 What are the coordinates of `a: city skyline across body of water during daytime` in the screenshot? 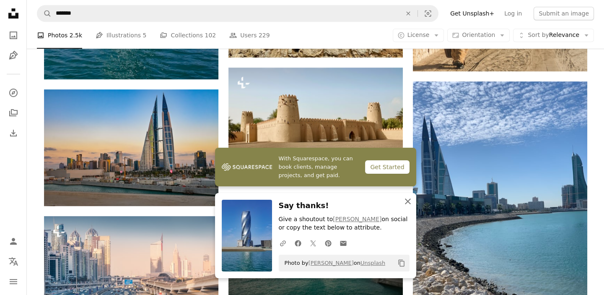 It's located at (500, 197).